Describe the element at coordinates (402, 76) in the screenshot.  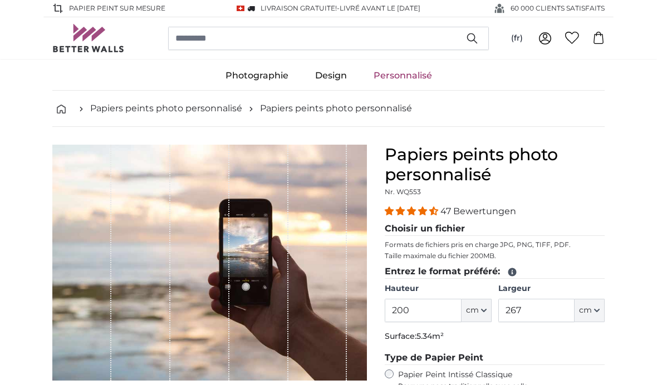
I see `a: Personnalisé` at that location.